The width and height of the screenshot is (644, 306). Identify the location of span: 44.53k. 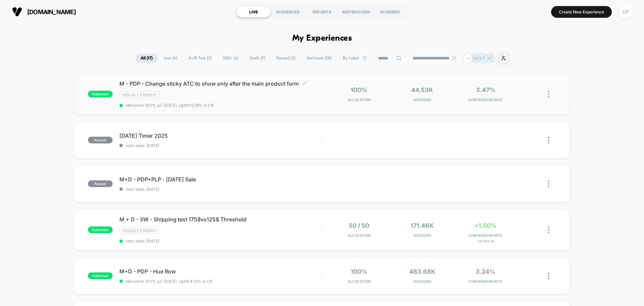
(422, 89).